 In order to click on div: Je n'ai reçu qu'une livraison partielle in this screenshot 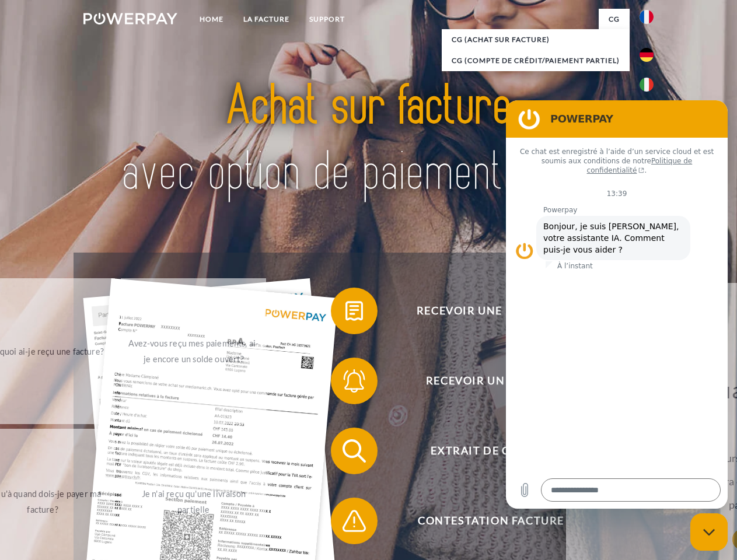, I will do `click(193, 502)`.